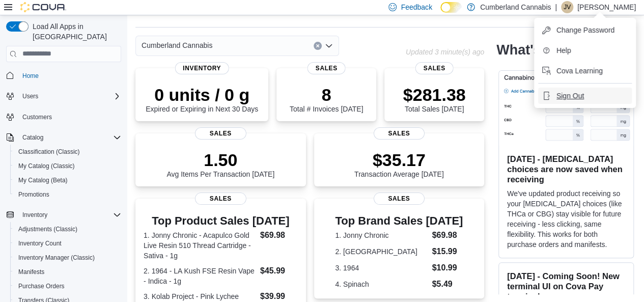  Describe the element at coordinates (42, 286) in the screenshot. I see `a: Purchase Orders` at that location.